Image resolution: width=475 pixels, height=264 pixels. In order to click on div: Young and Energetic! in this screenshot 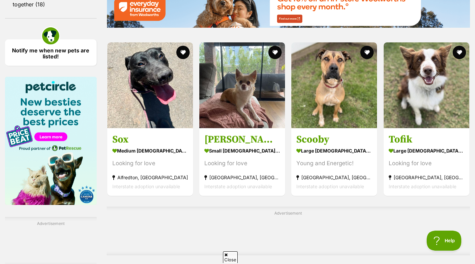, I will do `click(334, 163)`.